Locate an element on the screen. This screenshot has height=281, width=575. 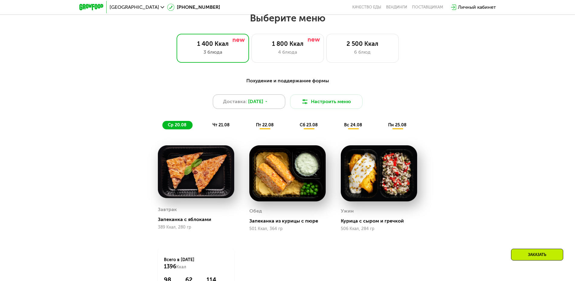
span: чт 21.08 is located at coordinates (221, 125).